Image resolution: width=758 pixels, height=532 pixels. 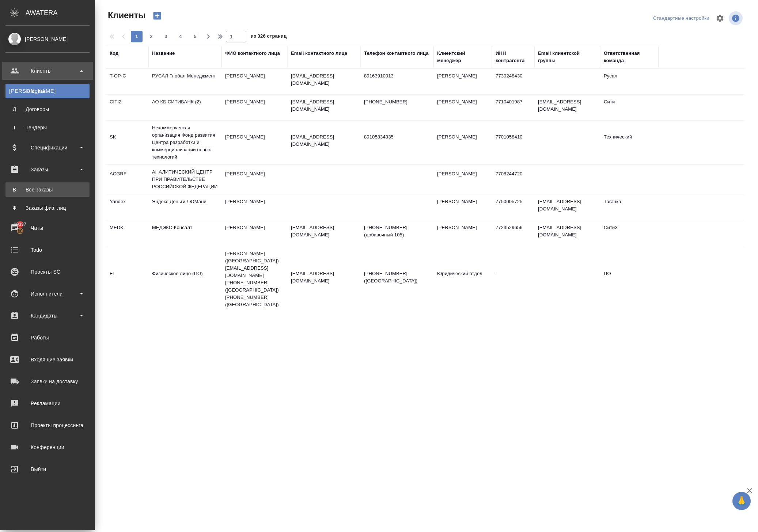 What do you see at coordinates (736, 18) in the screenshot?
I see `span: Посмотреть информацию` at bounding box center [736, 18].